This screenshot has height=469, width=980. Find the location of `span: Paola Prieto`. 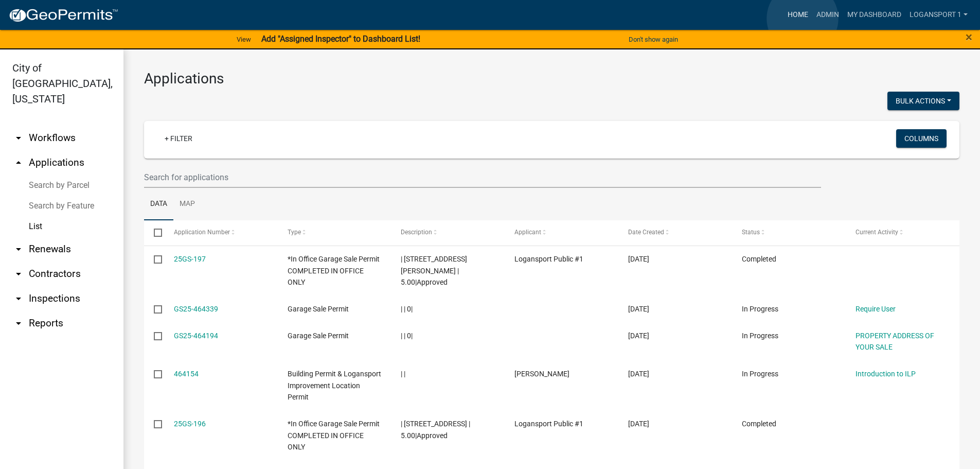

span: Paola Prieto is located at coordinates (542, 374).